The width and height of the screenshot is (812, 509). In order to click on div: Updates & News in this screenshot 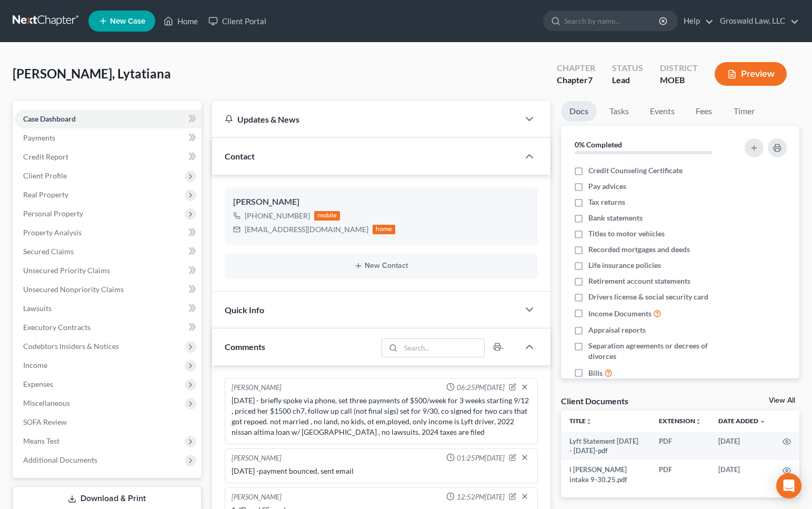, I will do `click(365, 119)`.